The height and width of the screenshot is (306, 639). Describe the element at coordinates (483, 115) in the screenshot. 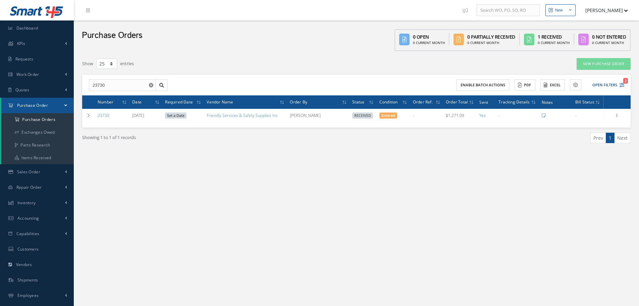

I see `span: Yes` at that location.